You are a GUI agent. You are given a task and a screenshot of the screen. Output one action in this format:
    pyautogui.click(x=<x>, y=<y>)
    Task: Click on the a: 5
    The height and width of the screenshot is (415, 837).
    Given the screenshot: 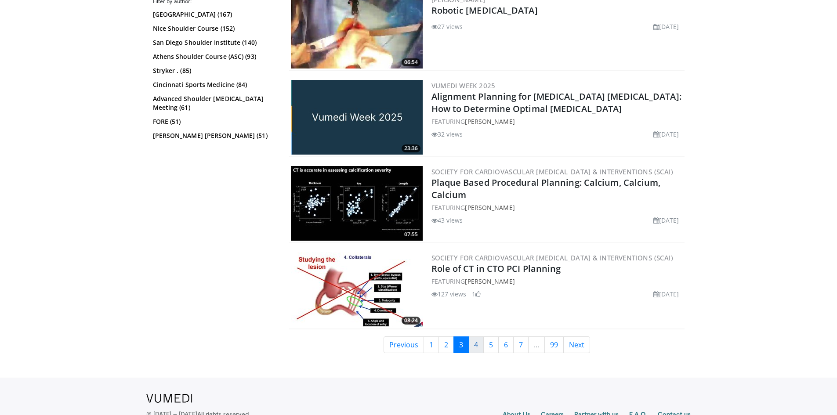 What is the action you would take?
    pyautogui.click(x=491, y=345)
    